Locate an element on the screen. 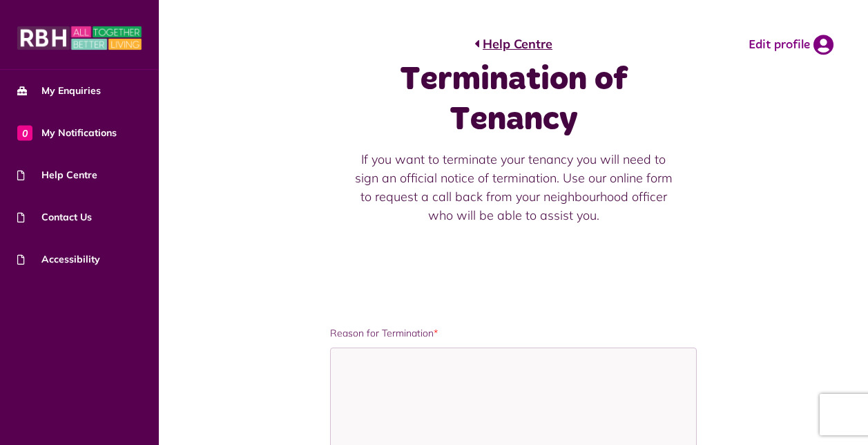 The width and height of the screenshot is (868, 445). img: MyRBH is located at coordinates (79, 38).